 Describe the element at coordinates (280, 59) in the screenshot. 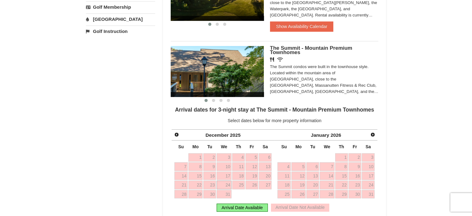

I see `i: Wireless Internet (free)` at that location.